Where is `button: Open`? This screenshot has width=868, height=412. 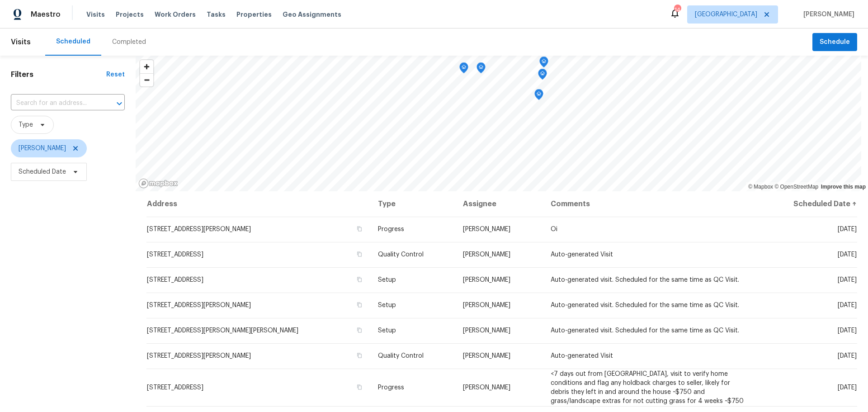 button: Open is located at coordinates (119, 103).